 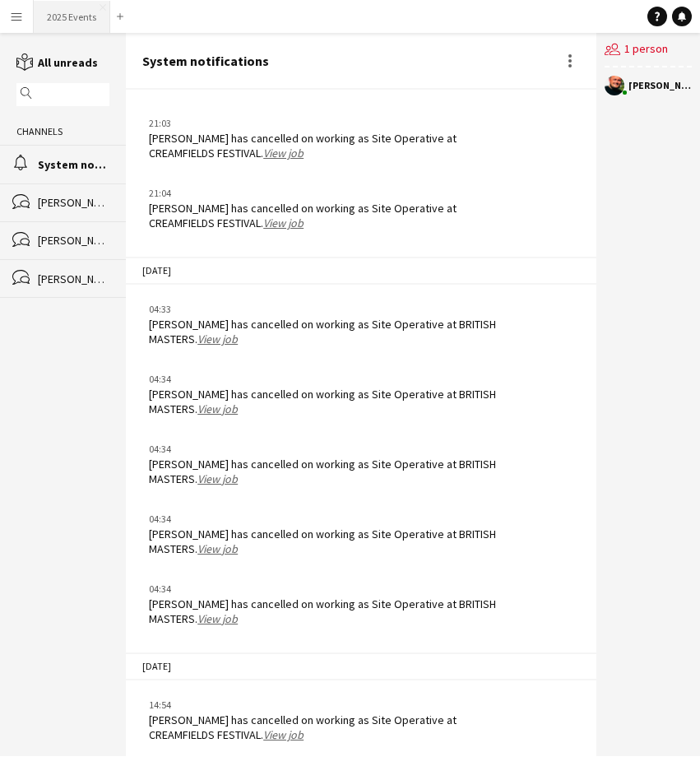 What do you see at coordinates (334, 194) in the screenshot?
I see `div: 21:04` at bounding box center [334, 194].